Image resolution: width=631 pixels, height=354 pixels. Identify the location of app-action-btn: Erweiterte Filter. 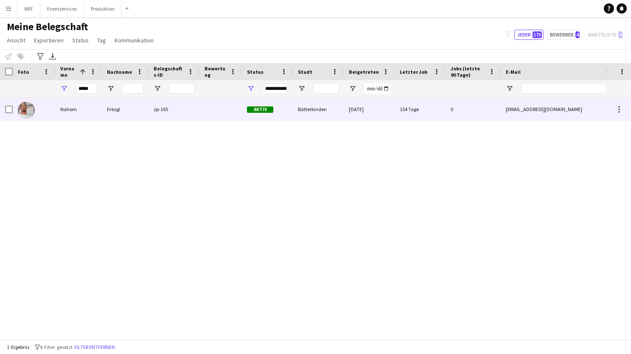
(40, 56).